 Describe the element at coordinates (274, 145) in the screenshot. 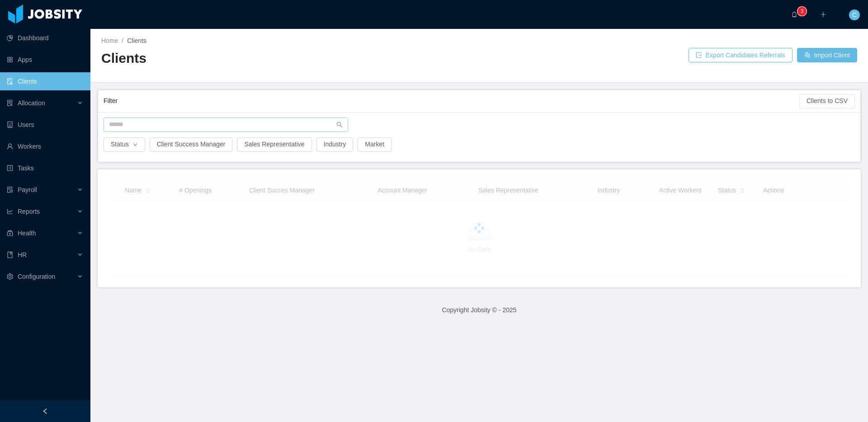

I see `button: Sales Representative` at that location.